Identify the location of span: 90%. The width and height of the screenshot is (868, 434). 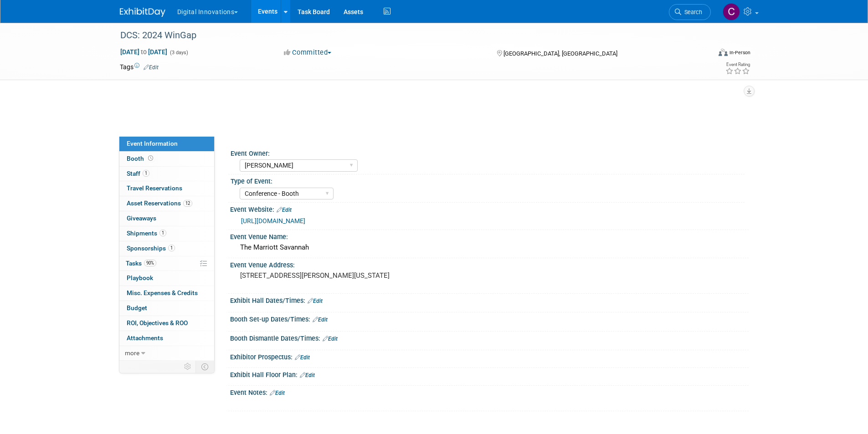
(150, 263).